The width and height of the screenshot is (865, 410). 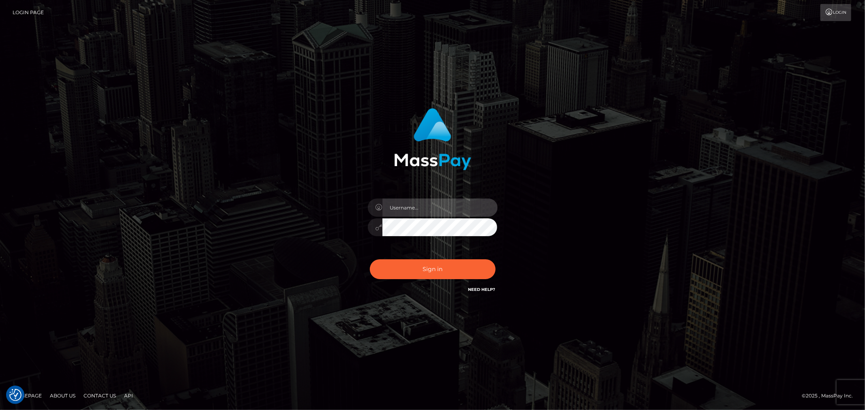 I want to click on img: Revisit consent button, so click(x=15, y=395).